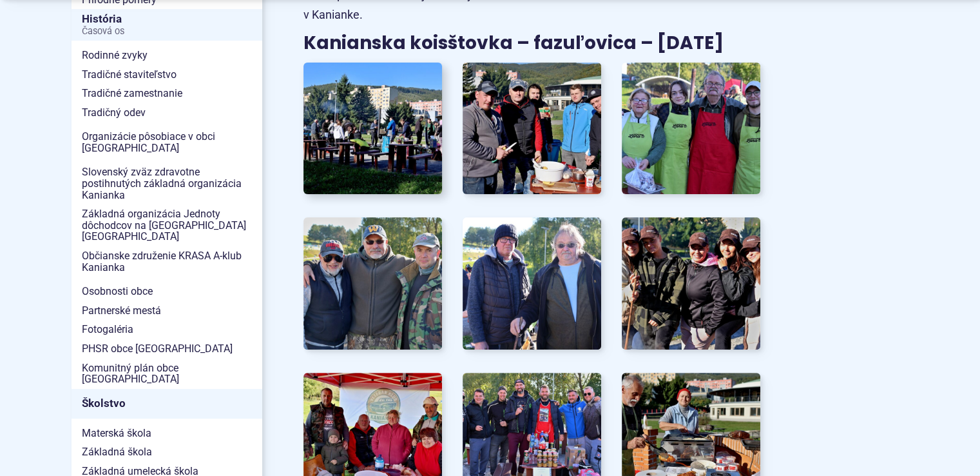  What do you see at coordinates (167, 291) in the screenshot?
I see `a: Osobnosti obce` at bounding box center [167, 291].